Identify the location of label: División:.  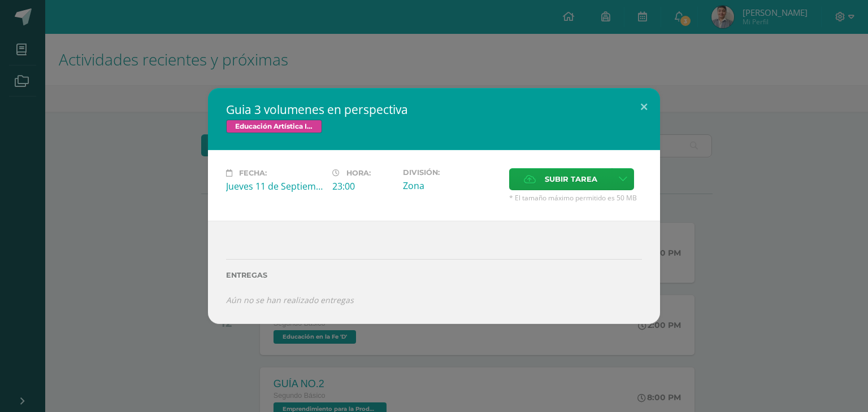
(451, 172).